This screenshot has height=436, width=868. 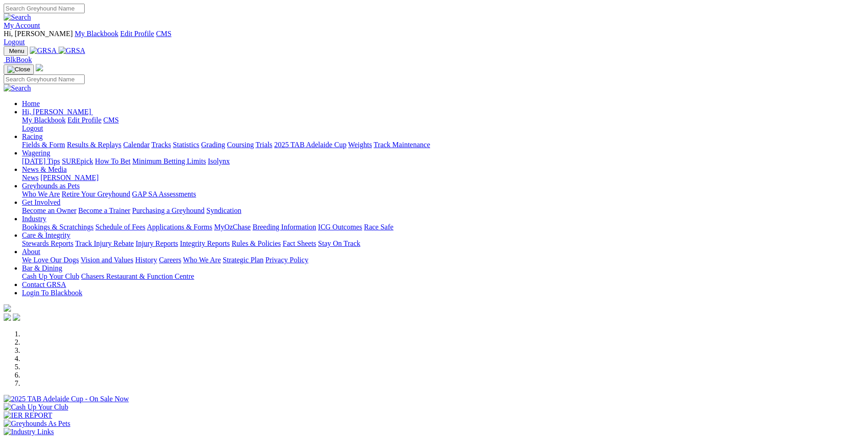 I want to click on a: Care & Integrity, so click(x=46, y=235).